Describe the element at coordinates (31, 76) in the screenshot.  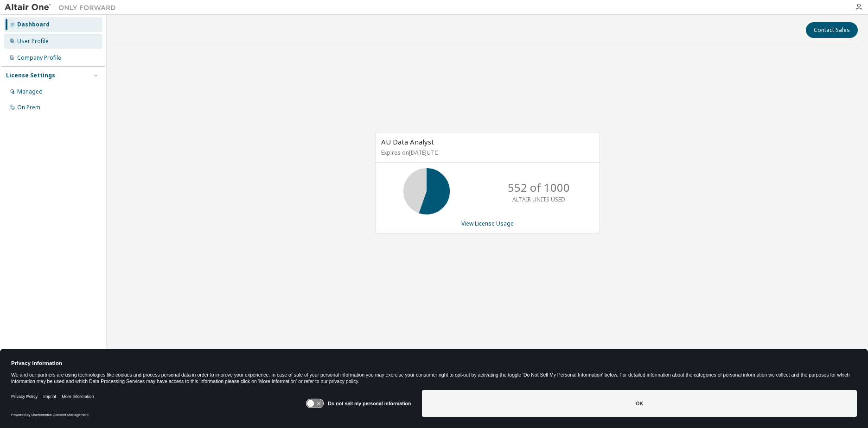
I see `div: License Settings` at that location.